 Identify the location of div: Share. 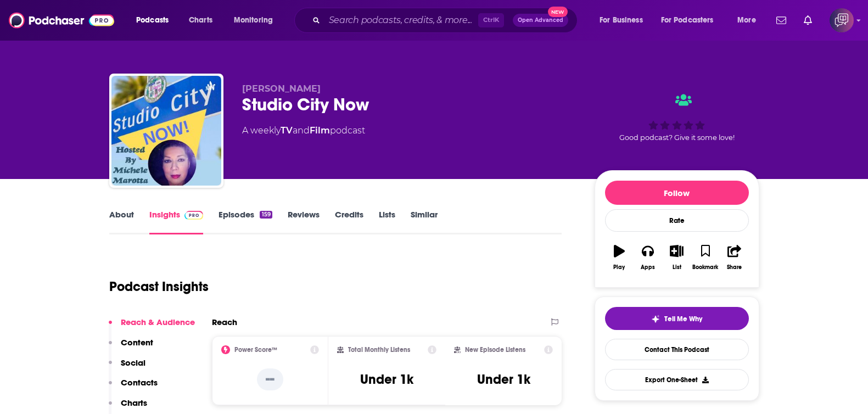
(734, 267).